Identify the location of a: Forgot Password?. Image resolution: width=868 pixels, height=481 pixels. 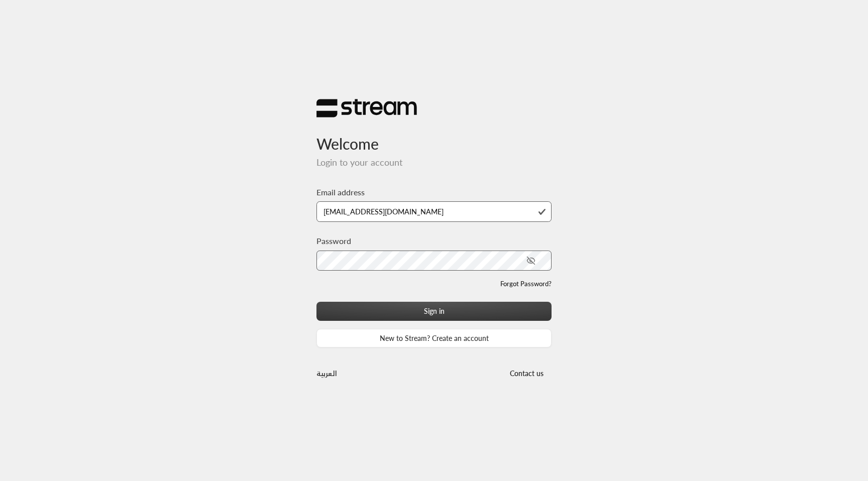
(526, 285).